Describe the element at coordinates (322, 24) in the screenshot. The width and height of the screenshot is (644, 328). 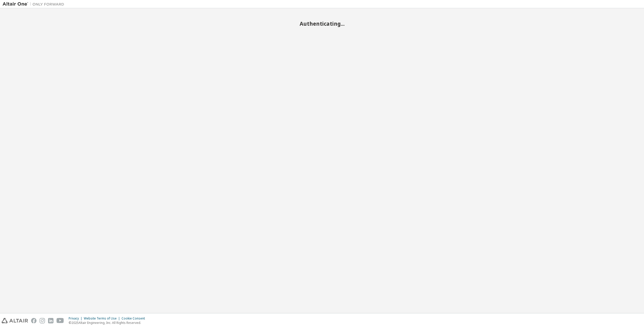
I see `h2: Authenticating...` at that location.